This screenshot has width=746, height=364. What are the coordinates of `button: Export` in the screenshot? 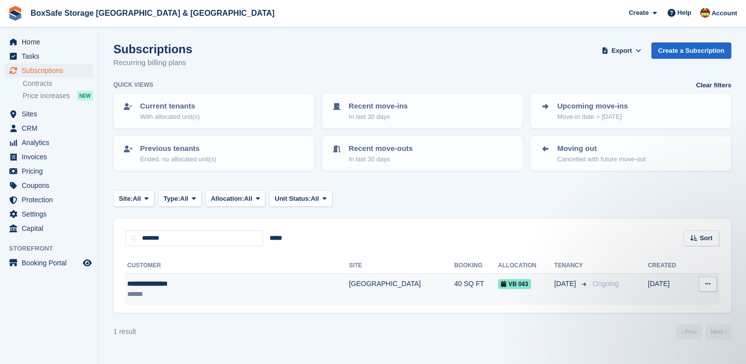 It's located at (622, 50).